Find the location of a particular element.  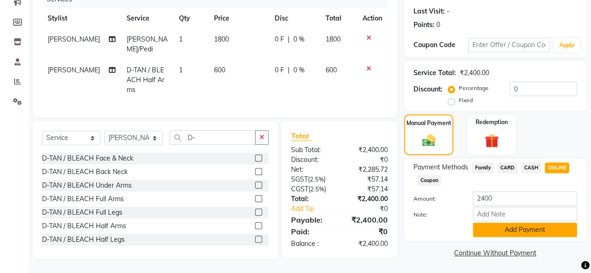

input: Enter Offer / Coupon Code is located at coordinates (509, 45).